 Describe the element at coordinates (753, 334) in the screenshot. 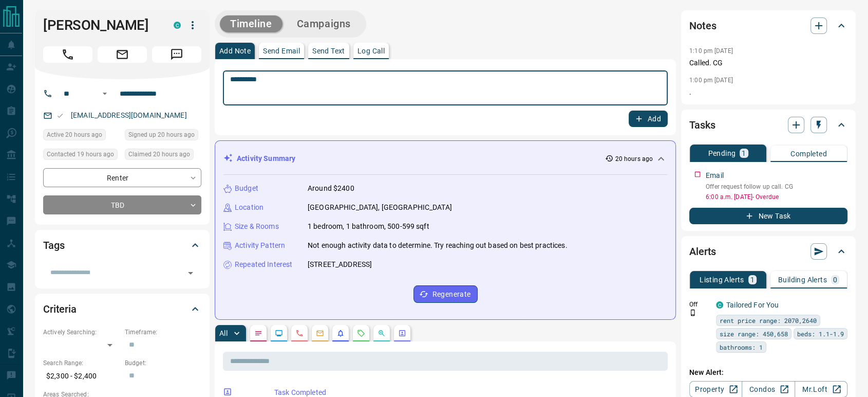

I see `span: size range: 450,658` at that location.